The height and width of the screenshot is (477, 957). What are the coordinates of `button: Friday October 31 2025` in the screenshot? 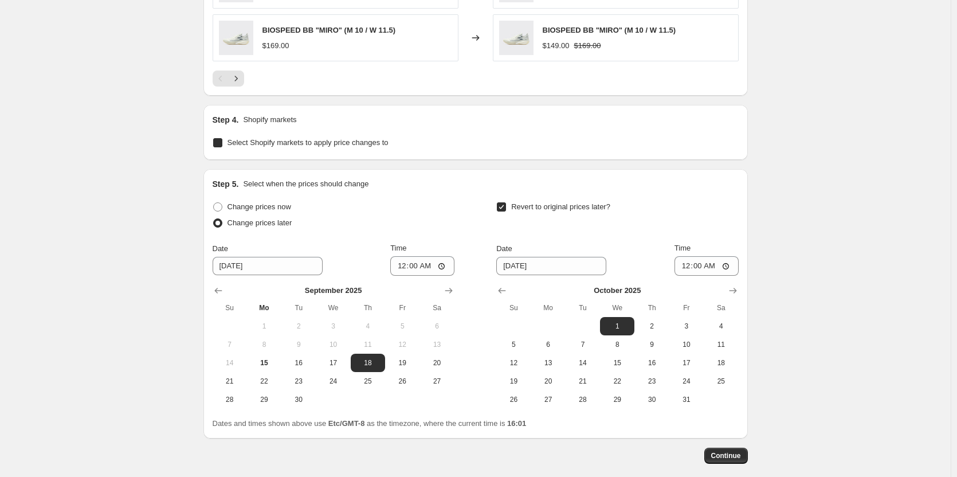 It's located at (687, 400).